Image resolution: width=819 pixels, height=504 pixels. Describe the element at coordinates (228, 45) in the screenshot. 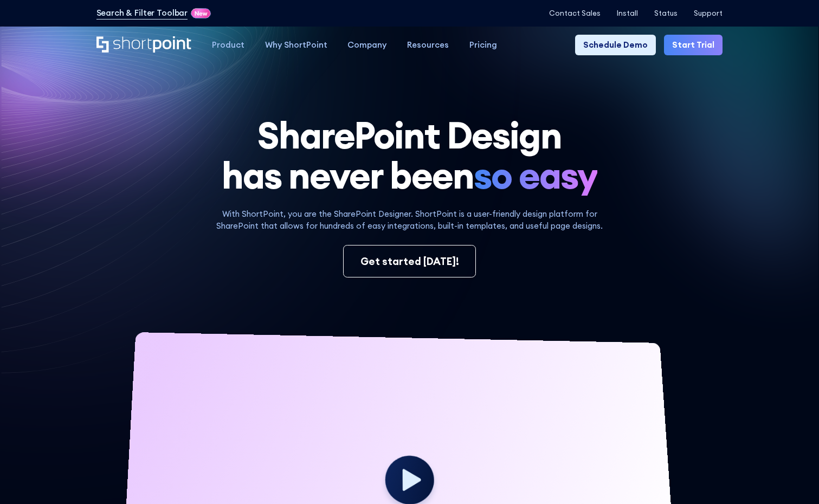

I see `div: Product` at that location.